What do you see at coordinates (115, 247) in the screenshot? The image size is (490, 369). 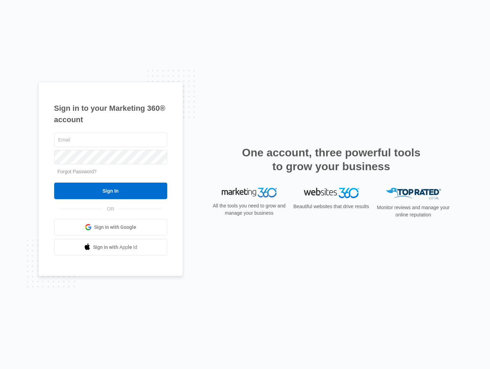 I see `span: Sign in with Apple Id` at bounding box center [115, 247].